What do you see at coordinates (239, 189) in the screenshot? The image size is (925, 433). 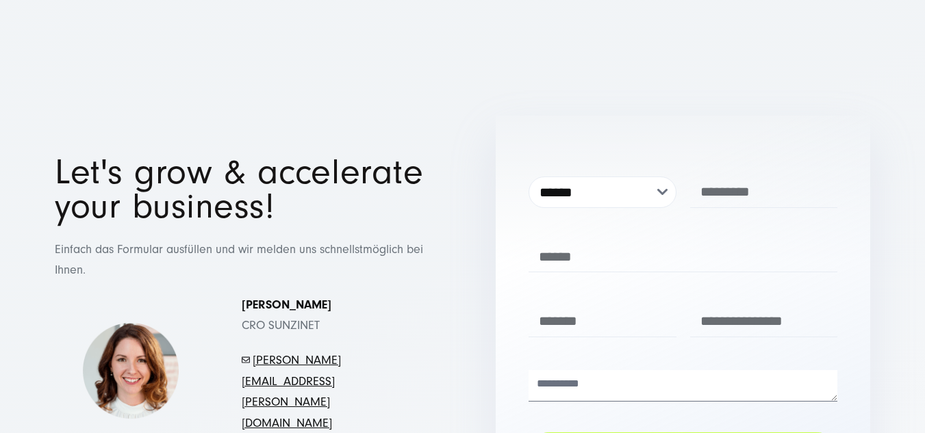 I see `span: Let's grow & accelerate your business!` at bounding box center [239, 189].